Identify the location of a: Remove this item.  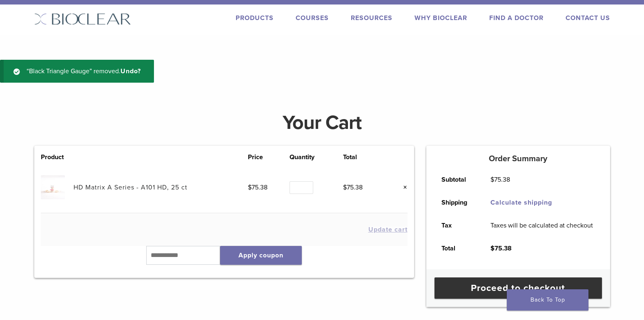
(402, 188).